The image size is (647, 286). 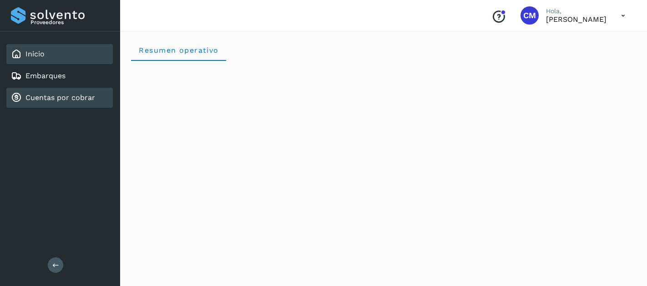 I want to click on a: Cuentas por cobrar, so click(x=60, y=97).